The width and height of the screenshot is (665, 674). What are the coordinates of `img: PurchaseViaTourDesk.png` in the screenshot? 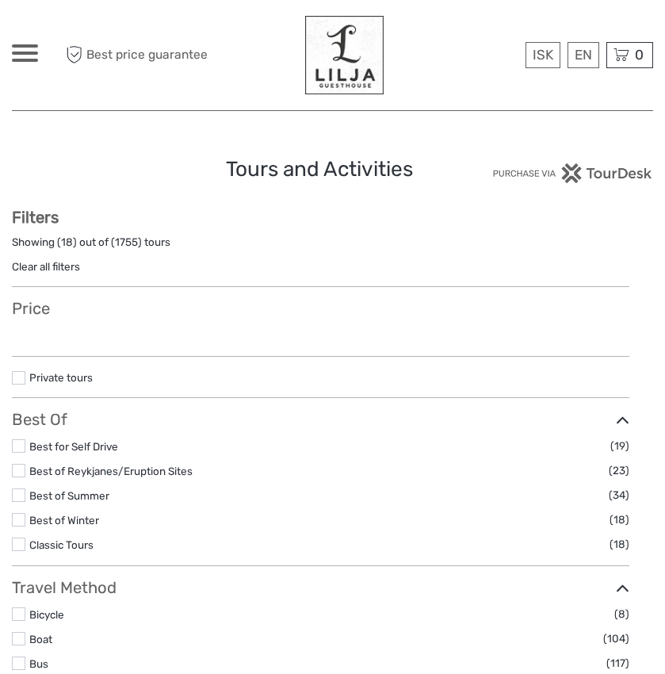 It's located at (572, 173).